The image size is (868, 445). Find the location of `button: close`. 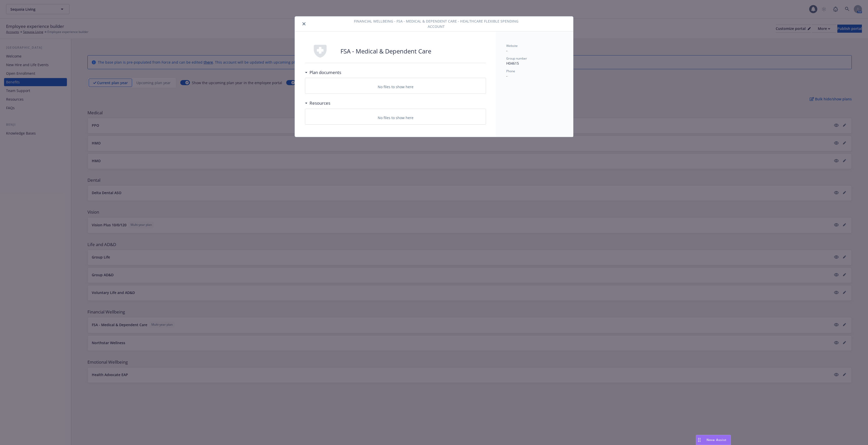

button: close is located at coordinates (304, 24).